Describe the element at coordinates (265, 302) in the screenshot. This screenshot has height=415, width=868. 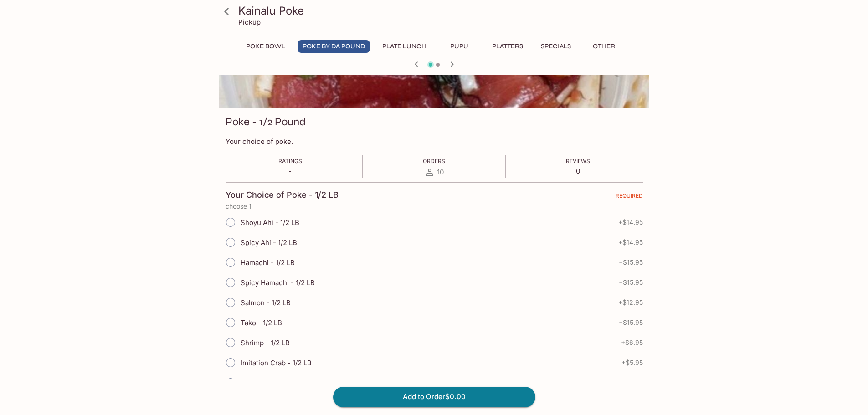
I see `span: Salmon - 1/2 LB` at that location.